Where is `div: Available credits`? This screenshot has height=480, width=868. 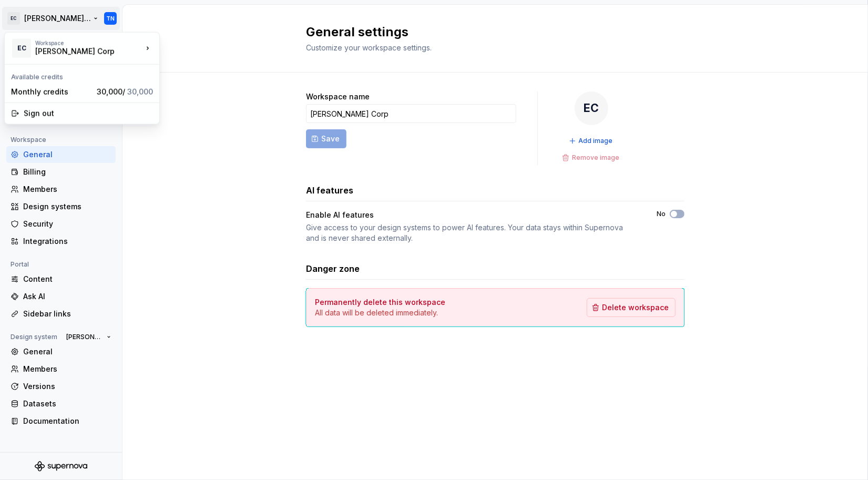 div: Available credits is located at coordinates (82, 75).